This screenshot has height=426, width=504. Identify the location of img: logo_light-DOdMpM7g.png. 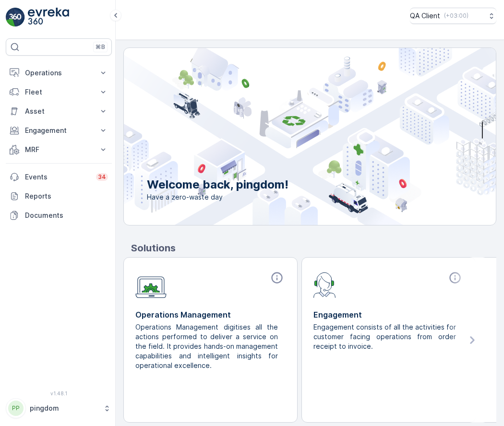
(48, 17).